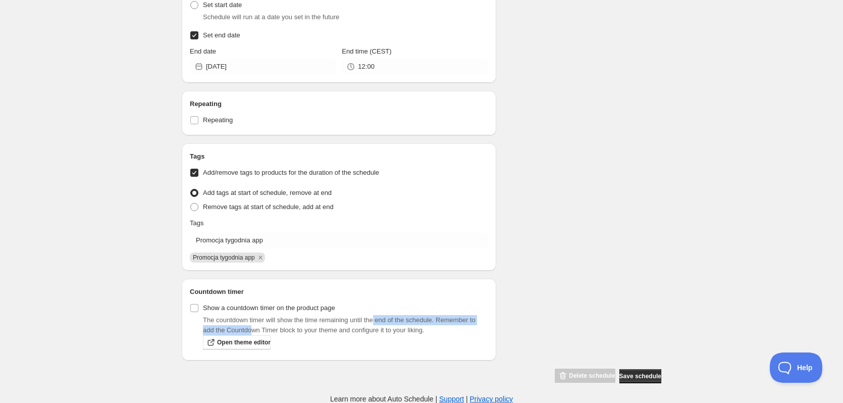 This screenshot has width=843, height=403. I want to click on span: Show a countdown timer on the product page, so click(269, 307).